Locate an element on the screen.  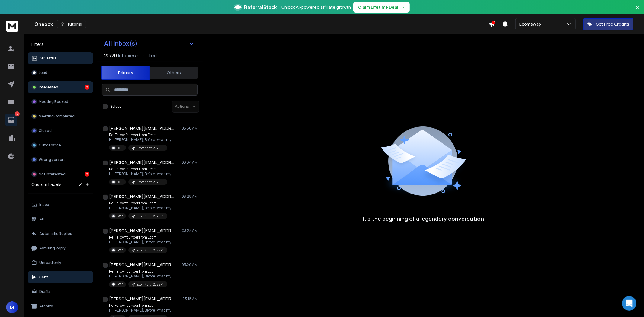
button: Awaiting Reply is located at coordinates (60, 248).